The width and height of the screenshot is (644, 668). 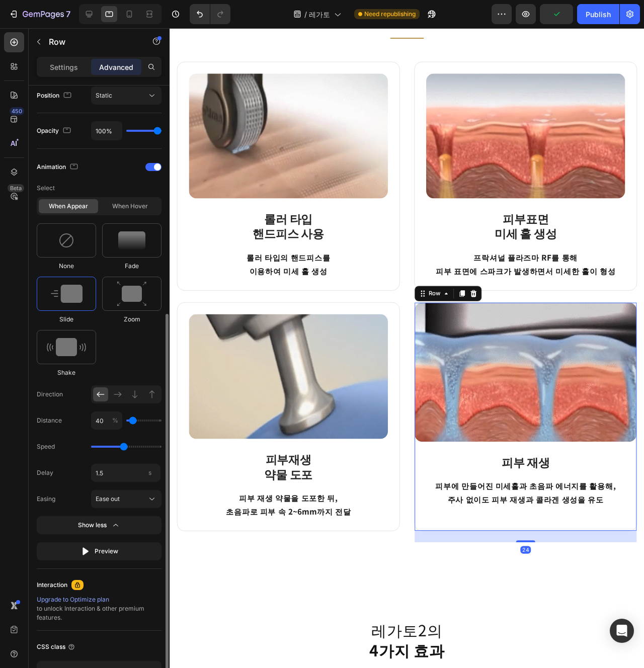 What do you see at coordinates (130, 206) in the screenshot?
I see `div: When hover` at bounding box center [130, 206].